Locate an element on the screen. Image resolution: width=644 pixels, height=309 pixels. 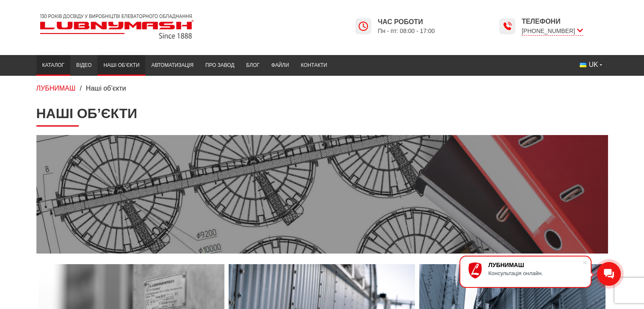
a: Контакти is located at coordinates (314, 65).